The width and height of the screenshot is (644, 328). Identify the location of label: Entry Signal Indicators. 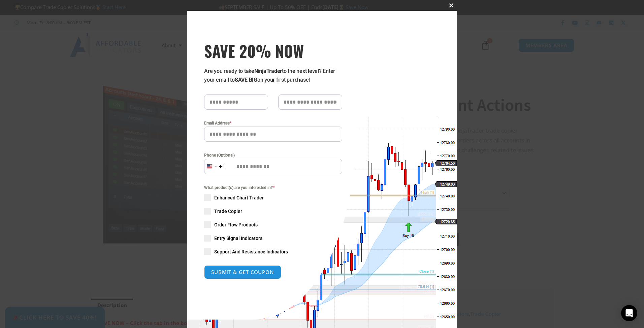
(273, 238).